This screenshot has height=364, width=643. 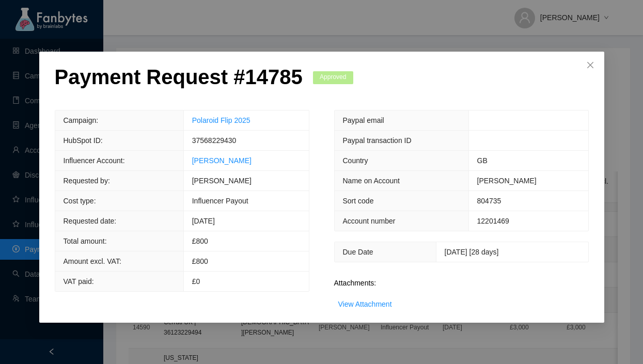 What do you see at coordinates (80, 201) in the screenshot?
I see `span: Cost type:` at bounding box center [80, 201].